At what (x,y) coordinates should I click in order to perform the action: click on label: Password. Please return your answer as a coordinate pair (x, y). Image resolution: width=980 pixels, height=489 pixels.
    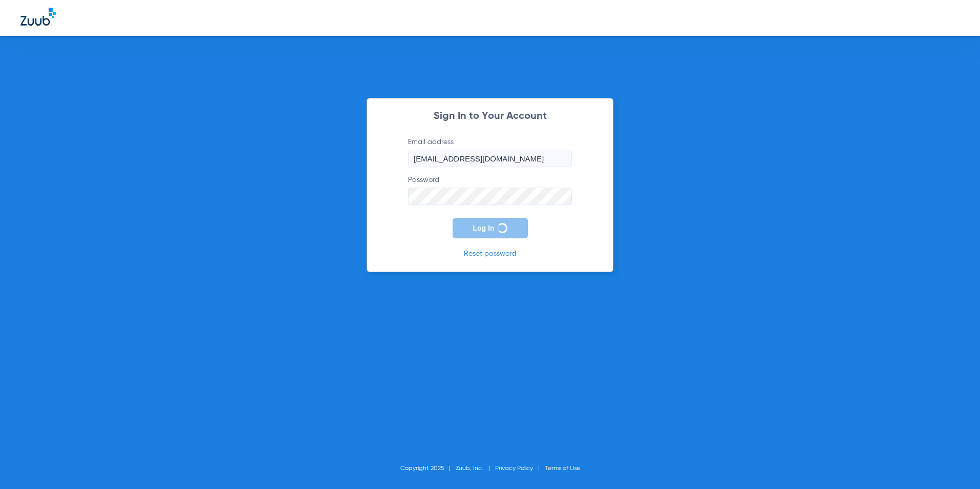
    Looking at the image, I should click on (490, 190).